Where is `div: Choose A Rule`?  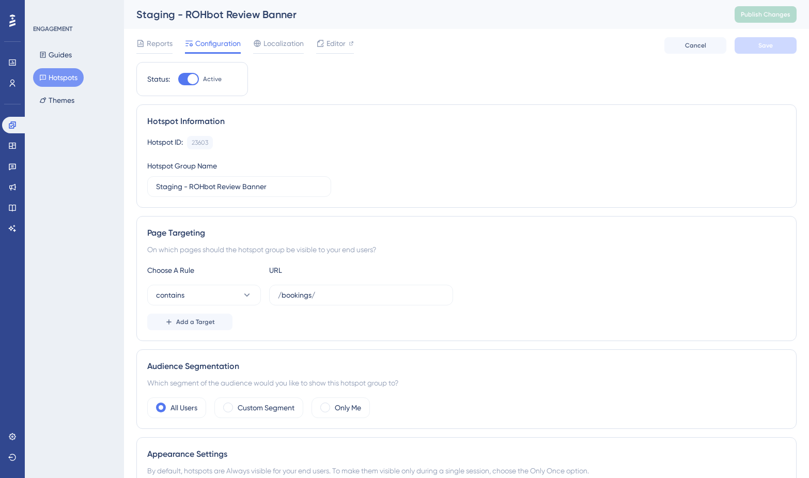 div: Choose A Rule is located at coordinates (204, 270).